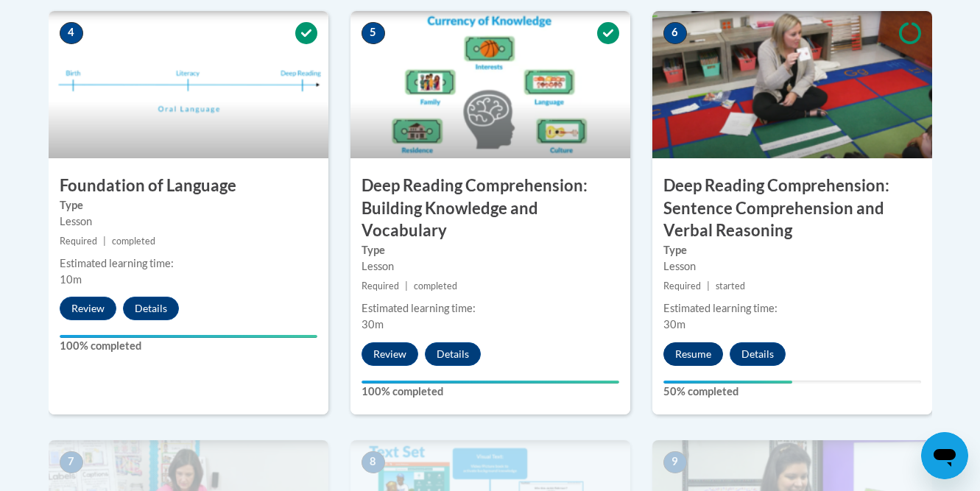 Image resolution: width=980 pixels, height=491 pixels. What do you see at coordinates (70, 279) in the screenshot?
I see `span: 10m` at bounding box center [70, 279].